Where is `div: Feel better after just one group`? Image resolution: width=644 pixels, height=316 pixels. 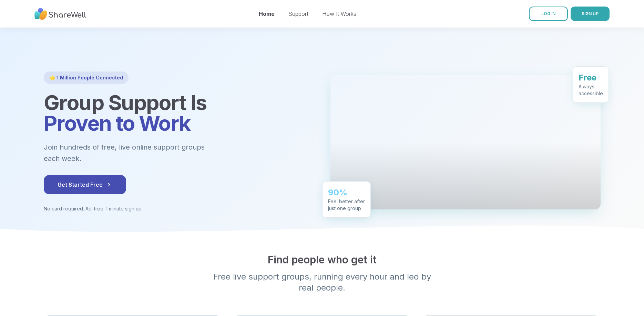
div: Feel better after just one group is located at coordinates (346, 205).